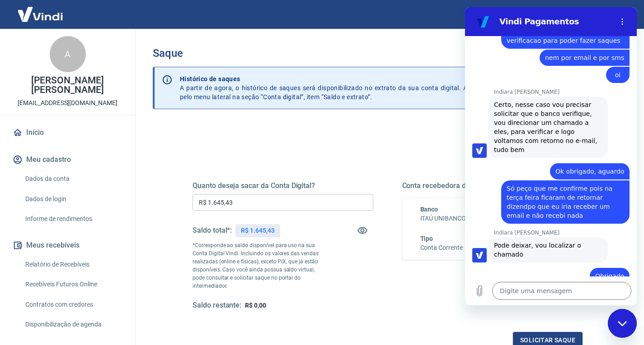 This screenshot has width=644, height=345. I want to click on p: *Corresponde ao saldo disponível para uso na sua Conta Digital Vindi. Incluindo os valores das ve..., so click(260, 266).